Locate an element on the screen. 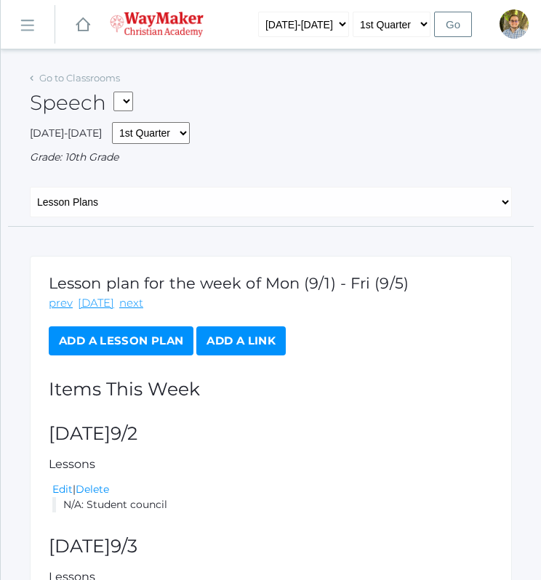 Image resolution: width=541 pixels, height=580 pixels. a: prev is located at coordinates (60, 303).